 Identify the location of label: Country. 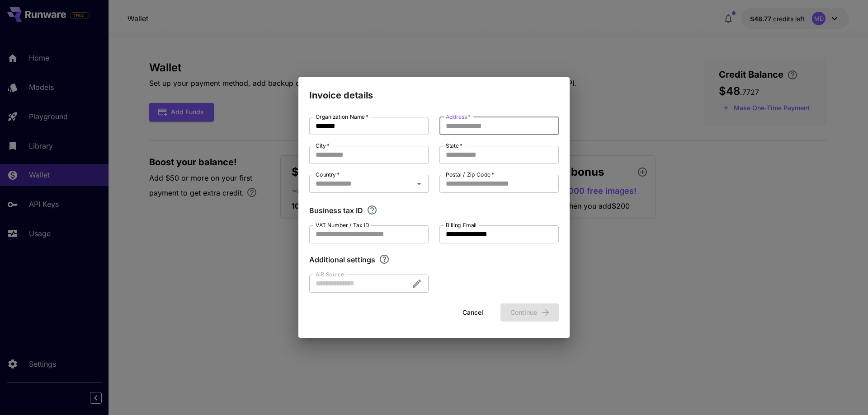
(328, 174).